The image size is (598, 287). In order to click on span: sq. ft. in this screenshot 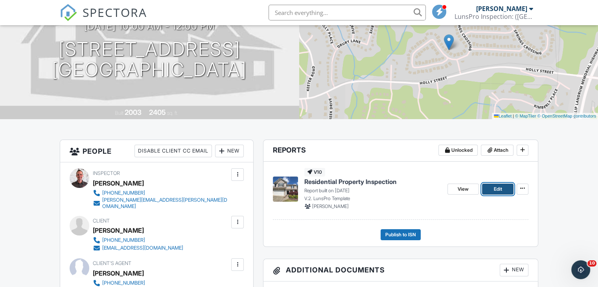, I will do `click(173, 113)`.